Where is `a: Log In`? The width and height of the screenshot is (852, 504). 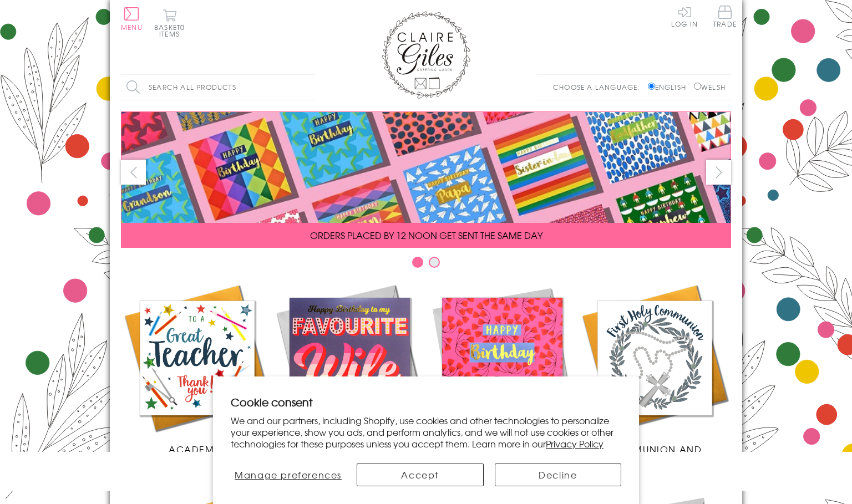
a: Log In is located at coordinates (684, 16).